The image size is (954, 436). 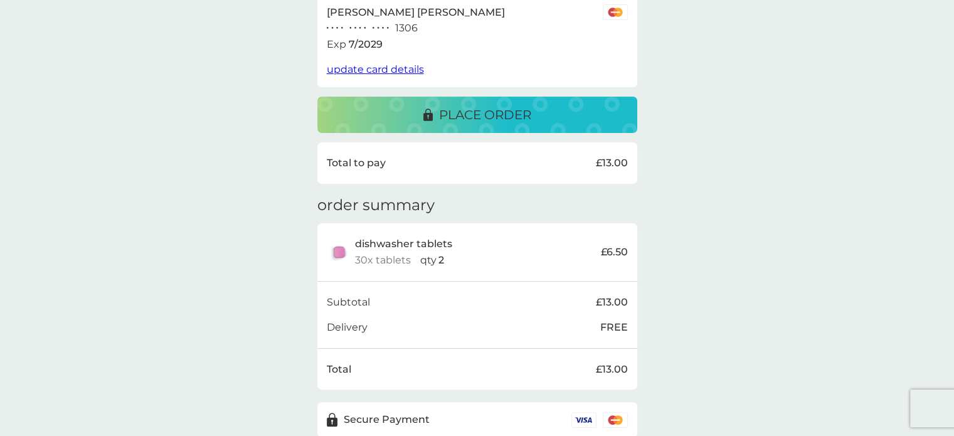 I want to click on p: FREE, so click(x=614, y=327).